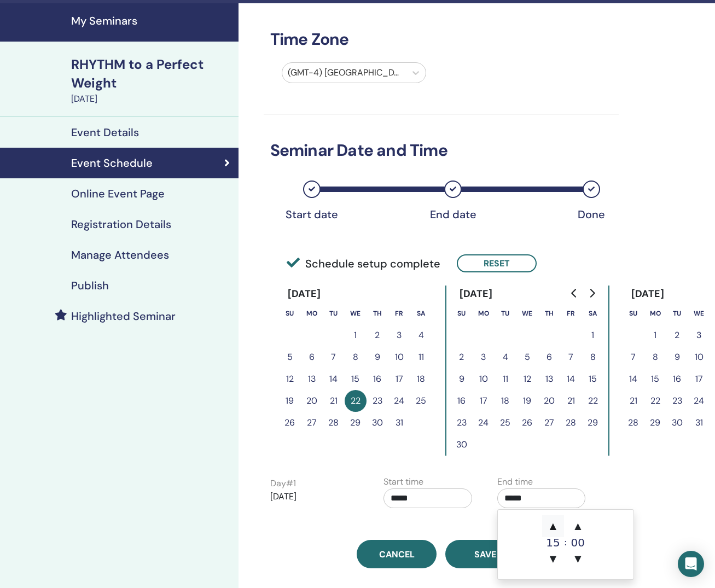  I want to click on button: 12, so click(290, 379).